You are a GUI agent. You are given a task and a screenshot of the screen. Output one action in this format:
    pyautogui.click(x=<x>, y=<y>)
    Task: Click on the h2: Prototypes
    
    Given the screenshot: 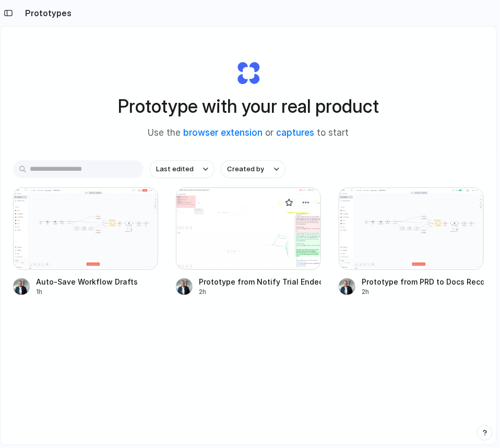 What is the action you would take?
    pyautogui.click(x=46, y=13)
    